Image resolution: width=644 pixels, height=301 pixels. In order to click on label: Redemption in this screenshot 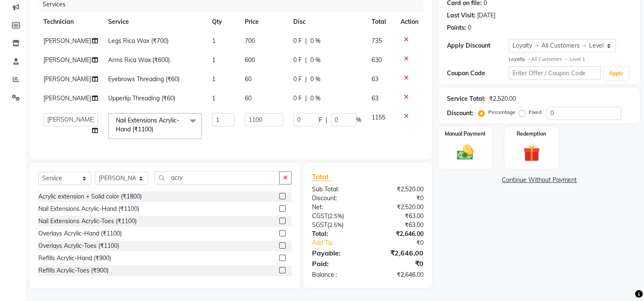, I will do `click(531, 134)`.